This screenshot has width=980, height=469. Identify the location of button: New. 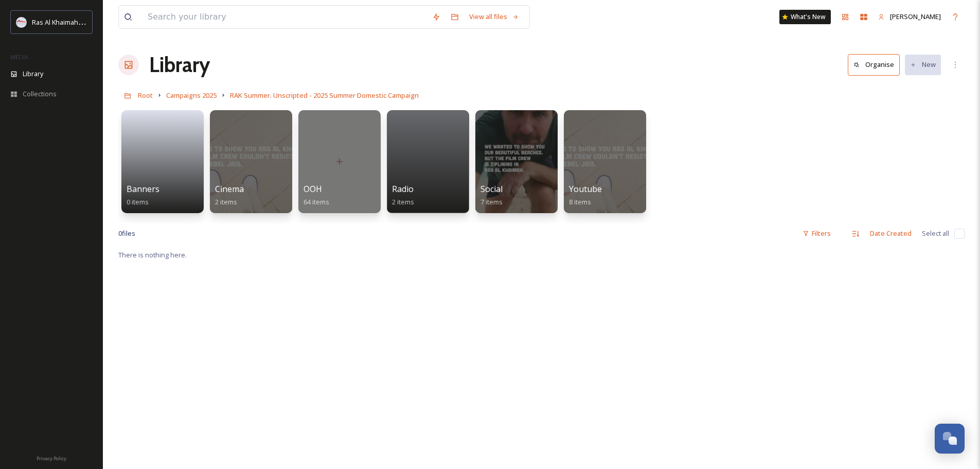
(923, 64).